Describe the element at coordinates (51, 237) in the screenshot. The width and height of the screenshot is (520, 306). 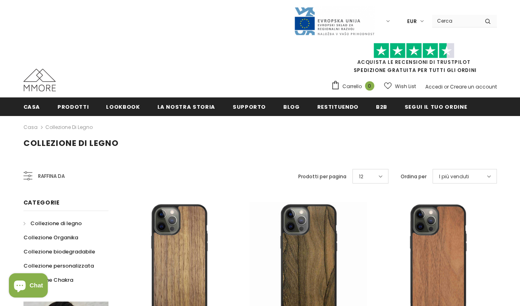
I see `span: Collezione Organika` at that location.